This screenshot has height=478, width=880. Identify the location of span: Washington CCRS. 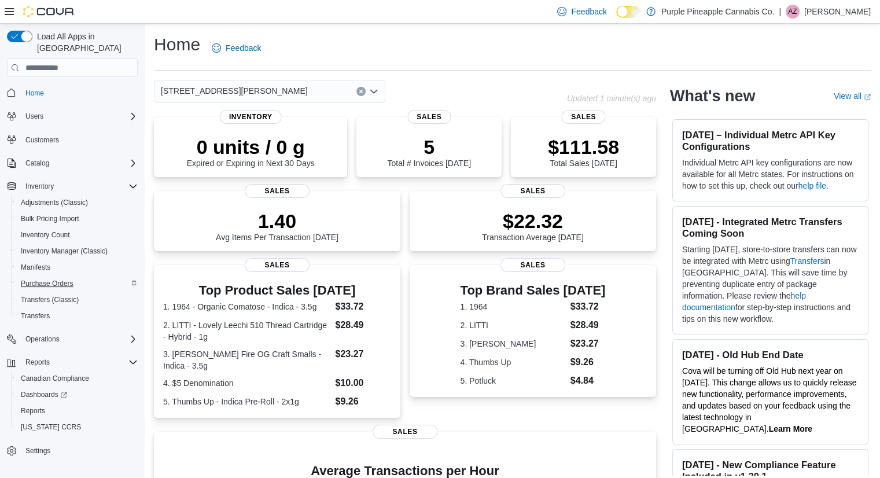
(77, 427).